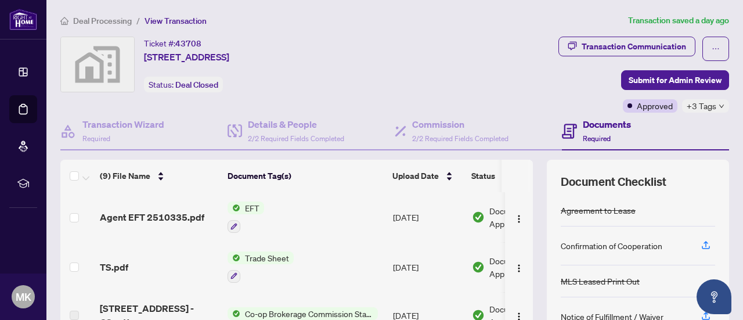  Describe the element at coordinates (516, 176) in the screenshot. I see `th: Status` at that location.